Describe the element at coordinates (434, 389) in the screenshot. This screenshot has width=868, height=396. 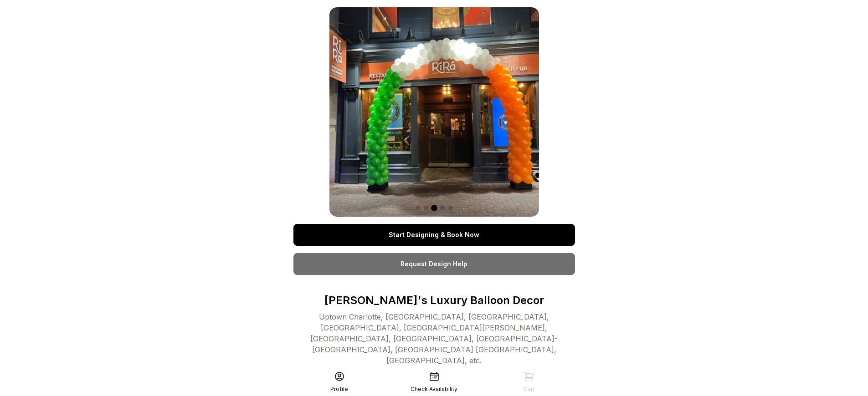
I see `div: Check Availability` at that location.